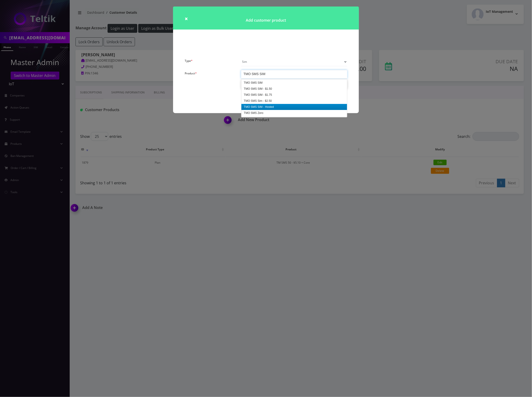  I want to click on div: TMO SMS SIM - $1.75, so click(294, 95).